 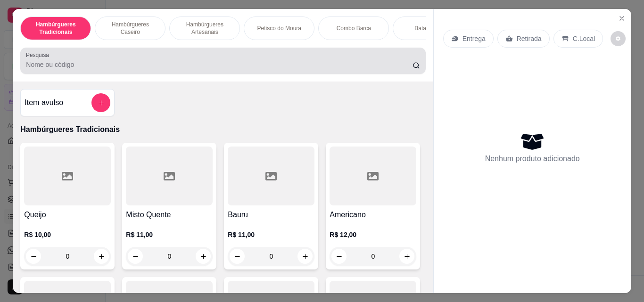 I want to click on h4: Misto Quente, so click(x=169, y=215).